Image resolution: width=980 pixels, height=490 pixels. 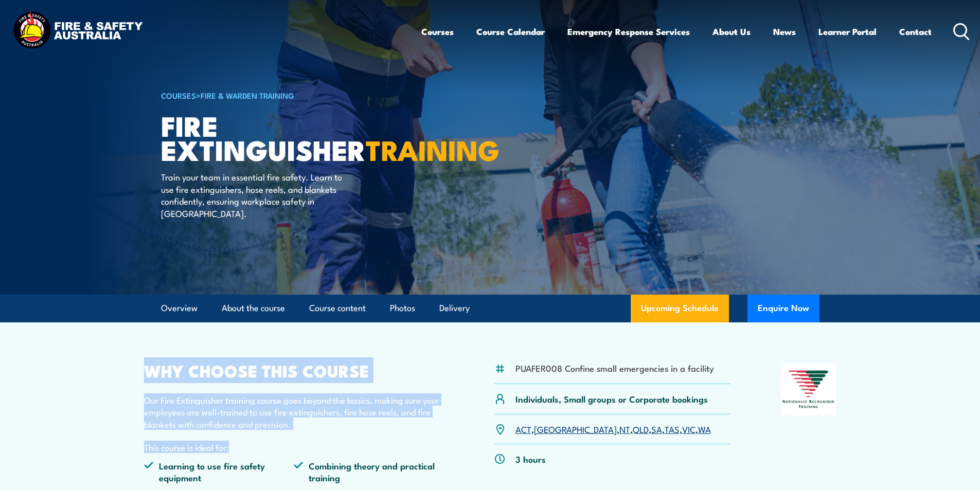 What do you see at coordinates (523, 429) in the screenshot?
I see `a: ACT` at bounding box center [523, 429].